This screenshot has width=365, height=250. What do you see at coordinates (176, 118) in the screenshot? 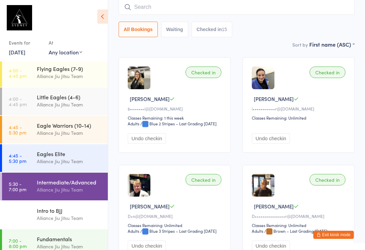
I see `div: Classes Remaining: 1 this week` at bounding box center [176, 118].